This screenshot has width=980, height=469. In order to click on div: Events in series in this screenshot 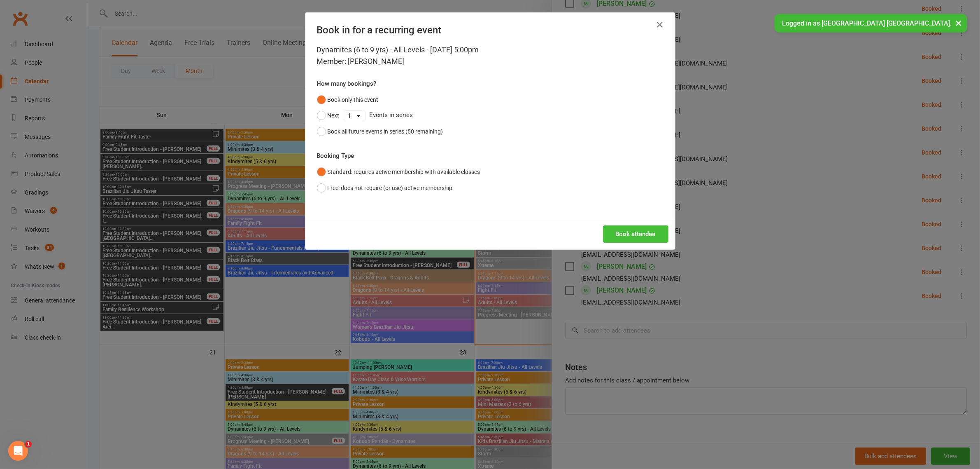, I will do `click(490, 116)`.